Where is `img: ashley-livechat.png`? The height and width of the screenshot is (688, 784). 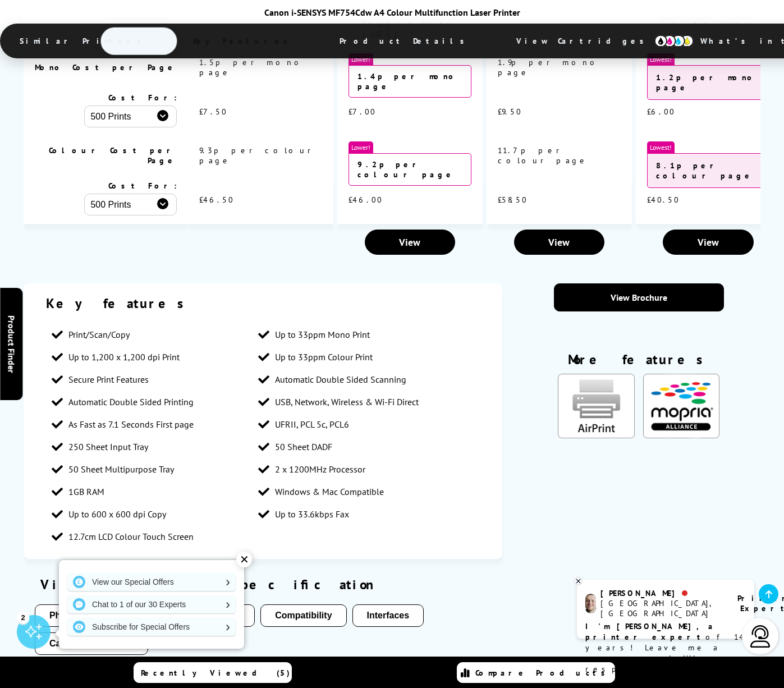
img: ashley-livechat.png is located at coordinates (590, 603).